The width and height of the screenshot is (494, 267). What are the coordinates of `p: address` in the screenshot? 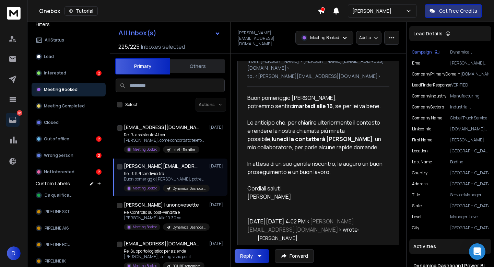 It's located at (420, 184).